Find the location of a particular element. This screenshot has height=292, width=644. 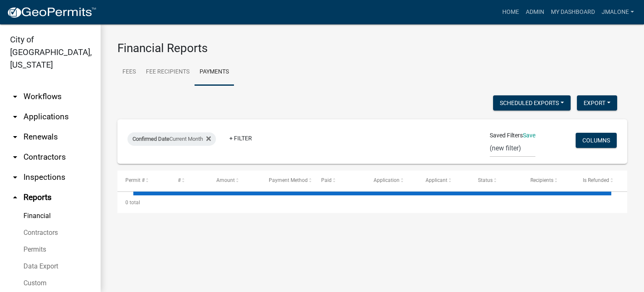

datatable-header-cell: Applicant is located at coordinates (444, 181).